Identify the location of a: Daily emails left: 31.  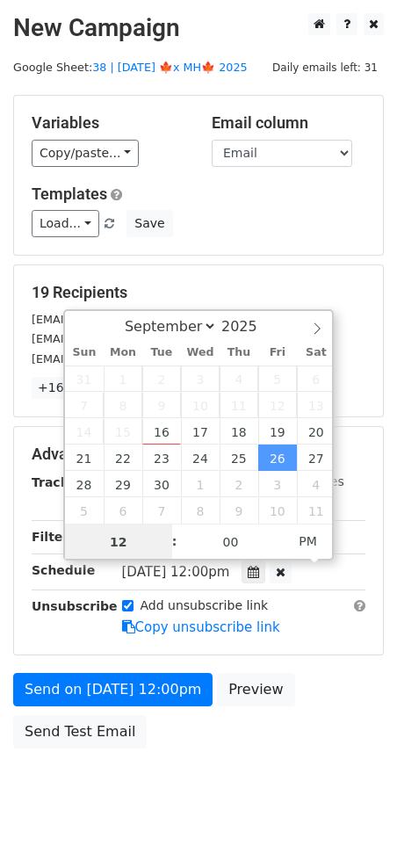
(325, 66).